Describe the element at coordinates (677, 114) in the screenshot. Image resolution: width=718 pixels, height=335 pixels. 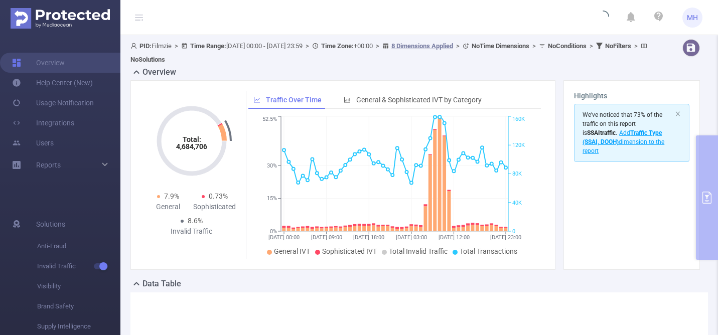
I see `button: icon: close` at that location.